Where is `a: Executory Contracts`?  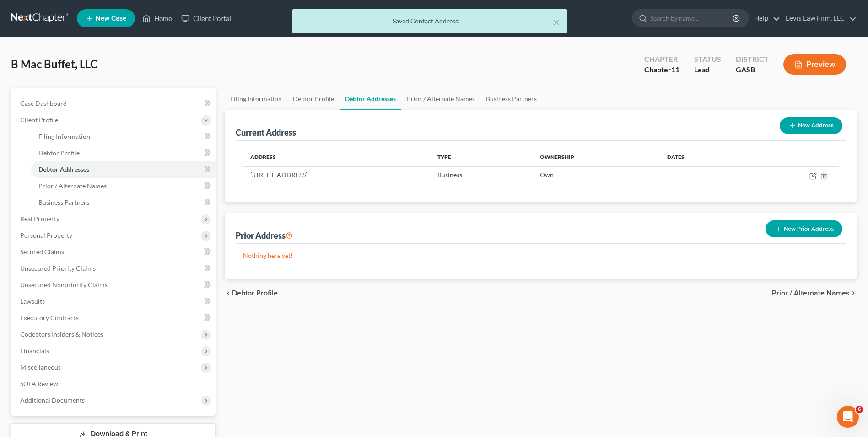 a: Executory Contracts is located at coordinates (114, 317).